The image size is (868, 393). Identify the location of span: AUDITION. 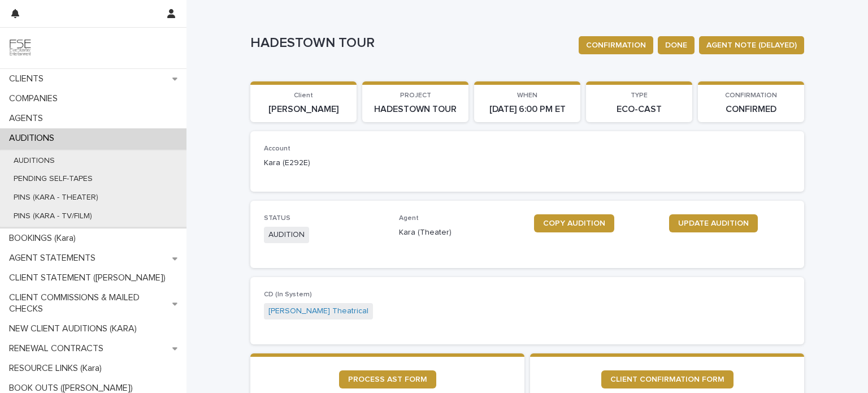
(286, 235).